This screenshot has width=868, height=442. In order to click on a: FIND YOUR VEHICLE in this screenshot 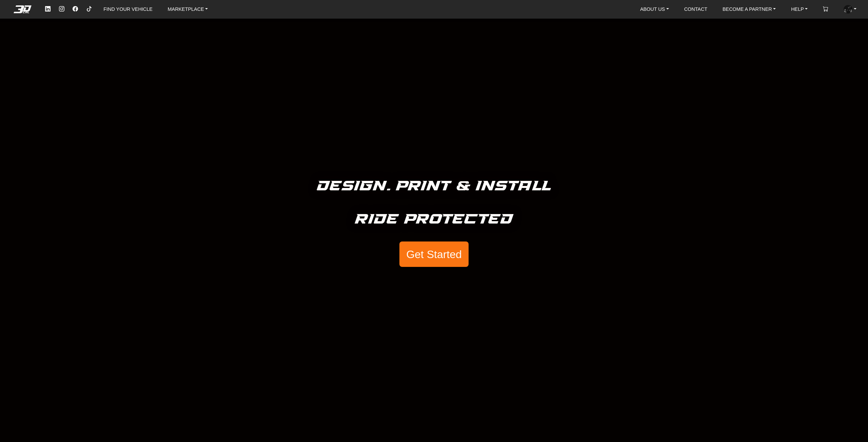, I will do `click(128, 9)`.